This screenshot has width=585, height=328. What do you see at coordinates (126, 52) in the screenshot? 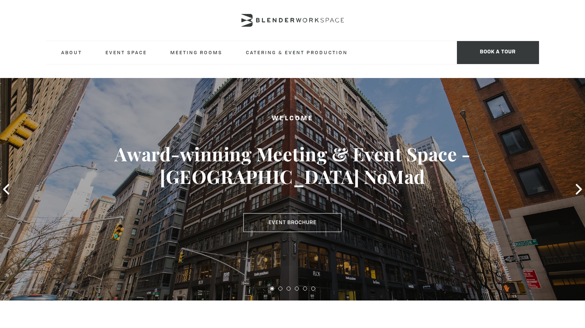
I see `a: Event Space` at bounding box center [126, 52].